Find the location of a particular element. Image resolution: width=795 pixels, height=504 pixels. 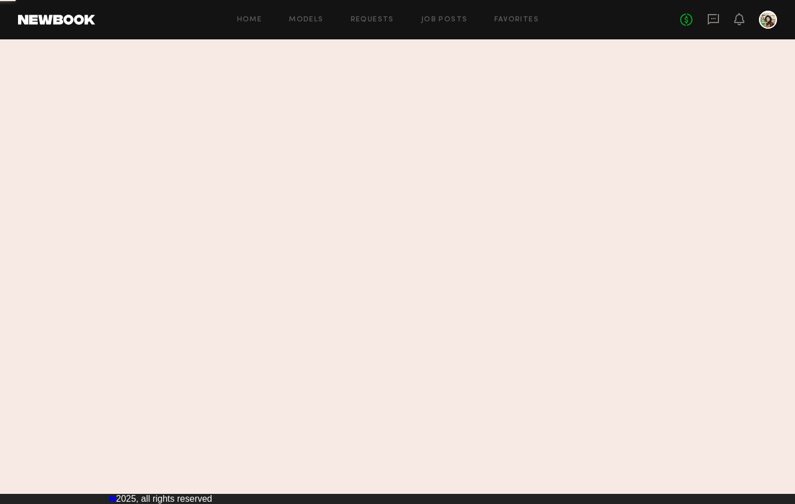

a: Home is located at coordinates (249, 20).